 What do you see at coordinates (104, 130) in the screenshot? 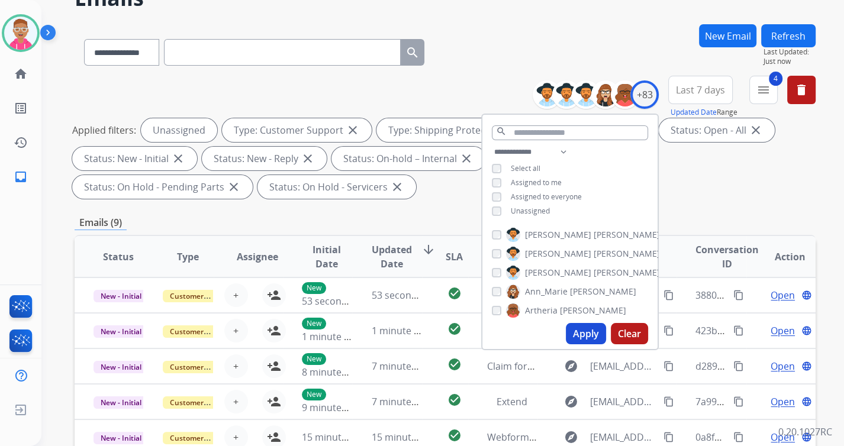
I see `p: Applied filters:` at bounding box center [104, 130].